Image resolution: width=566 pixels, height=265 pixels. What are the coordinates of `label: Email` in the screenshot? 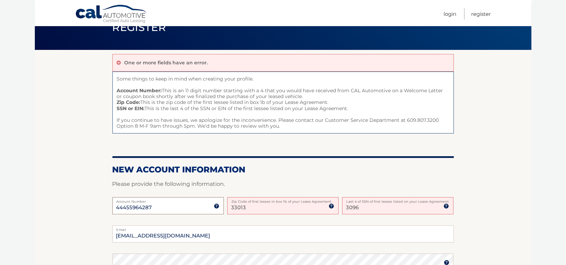 It's located at (283, 229).